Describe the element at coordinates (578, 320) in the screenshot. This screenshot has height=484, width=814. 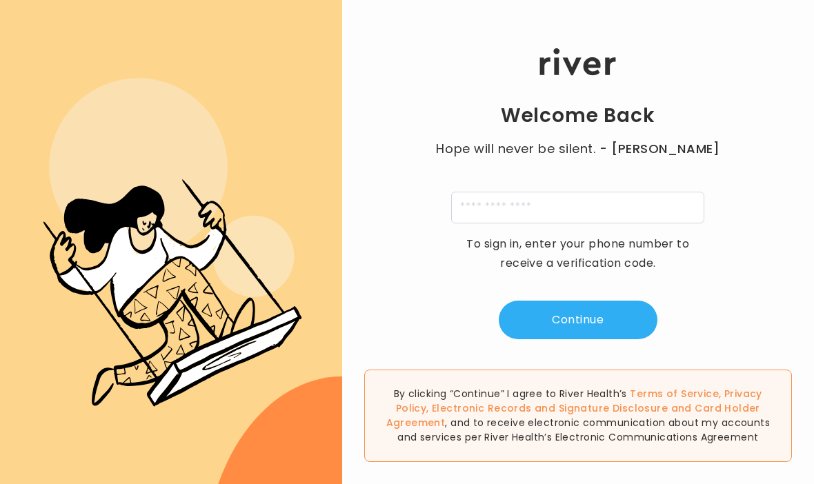
I see `button: Continue` at that location.